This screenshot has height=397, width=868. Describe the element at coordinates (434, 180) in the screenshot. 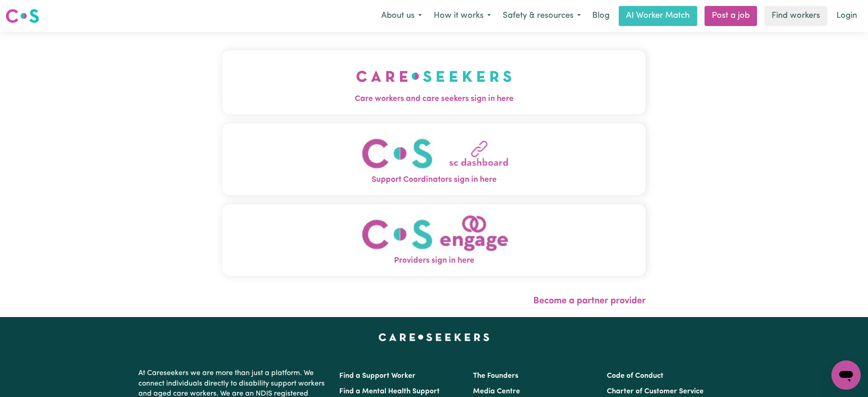

I see `span: Support Coordinators sign in here` at that location.